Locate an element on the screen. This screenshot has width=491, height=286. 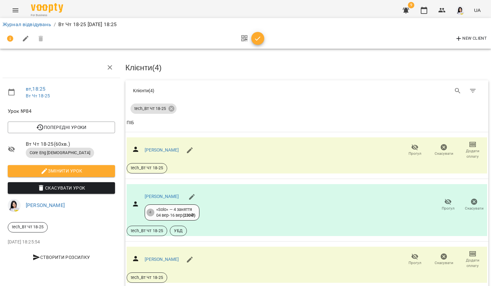
span: Скасувати Урок is located at coordinates (61, 188).